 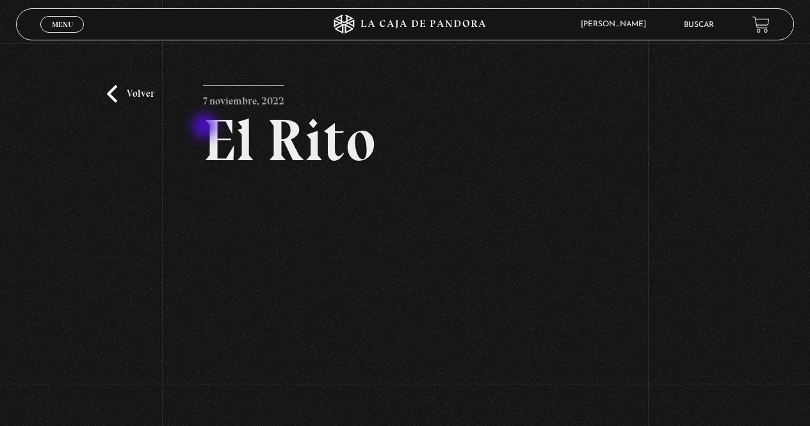 I want to click on span: Cerrar, so click(x=62, y=36).